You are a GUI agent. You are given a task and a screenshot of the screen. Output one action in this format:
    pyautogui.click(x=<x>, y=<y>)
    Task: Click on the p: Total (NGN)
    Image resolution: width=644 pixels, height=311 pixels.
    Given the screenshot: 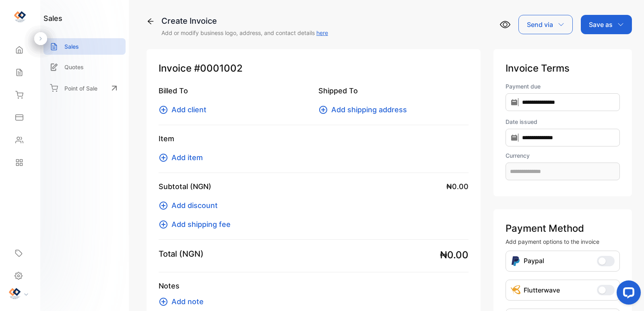 What is the action you would take?
    pyautogui.click(x=181, y=254)
    